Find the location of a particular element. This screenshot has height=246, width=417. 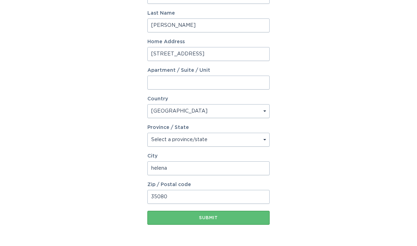

label: Last Name is located at coordinates (208, 13).